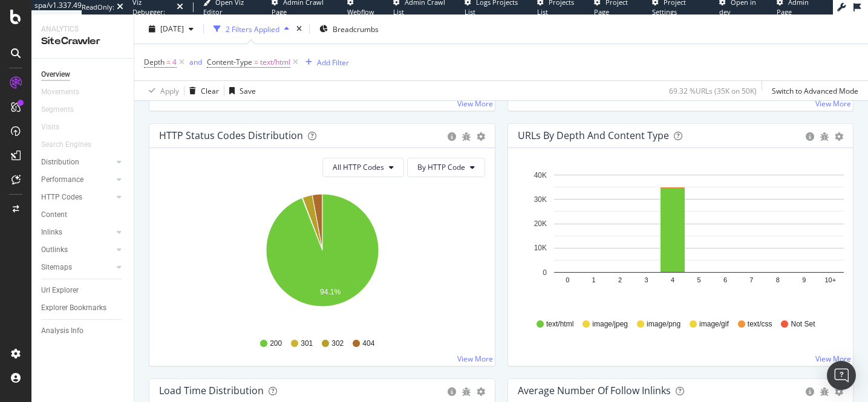  Describe the element at coordinates (251, 29) in the screenshot. I see `button: 2 Filters Applied` at that location.